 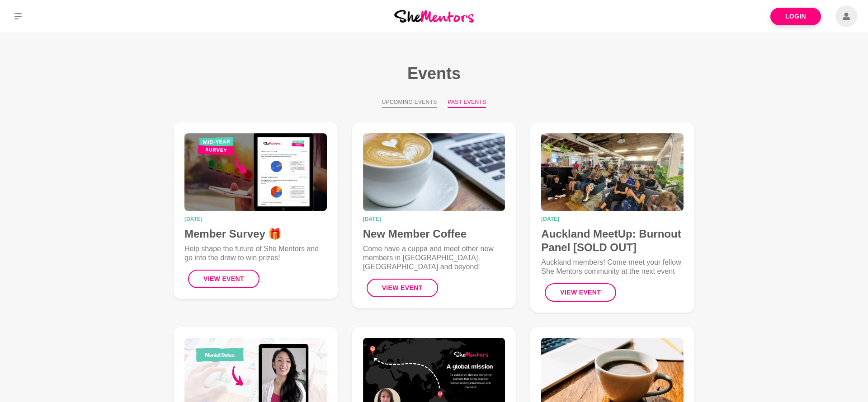 I want to click on a: Login, so click(x=796, y=17).